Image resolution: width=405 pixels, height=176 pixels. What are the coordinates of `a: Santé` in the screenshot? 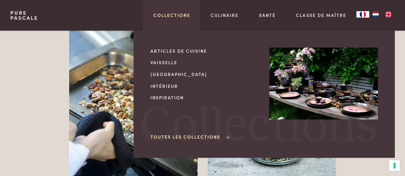 It's located at (267, 15).